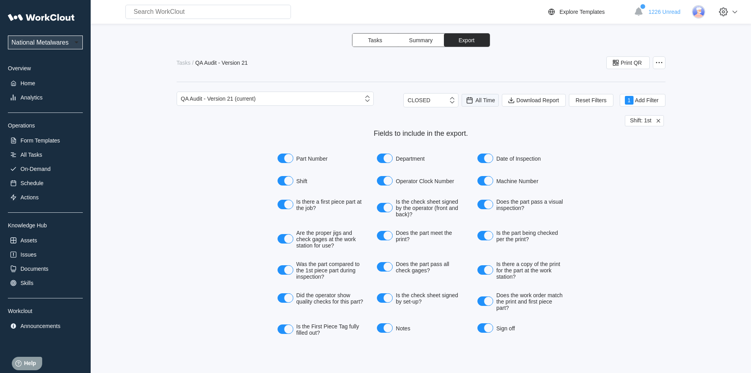 The height and width of the screenshot is (373, 751). Describe the element at coordinates (34, 268) in the screenshot. I see `div: Documents` at that location.